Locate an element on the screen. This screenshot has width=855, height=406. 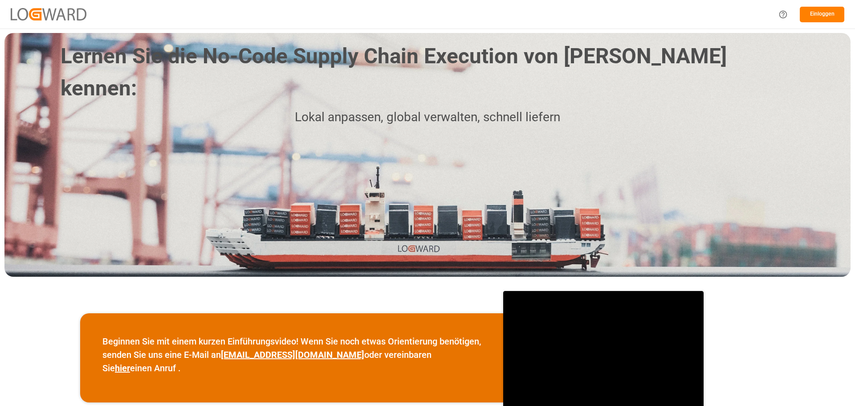
font: einen Anruf . is located at coordinates (155, 368).